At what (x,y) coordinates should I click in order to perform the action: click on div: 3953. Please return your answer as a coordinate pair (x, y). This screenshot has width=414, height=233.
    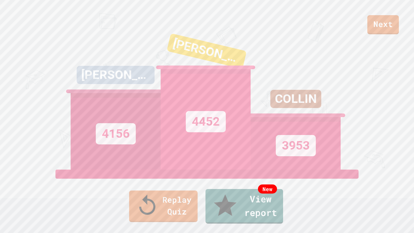
    Looking at the image, I should click on (296, 145).